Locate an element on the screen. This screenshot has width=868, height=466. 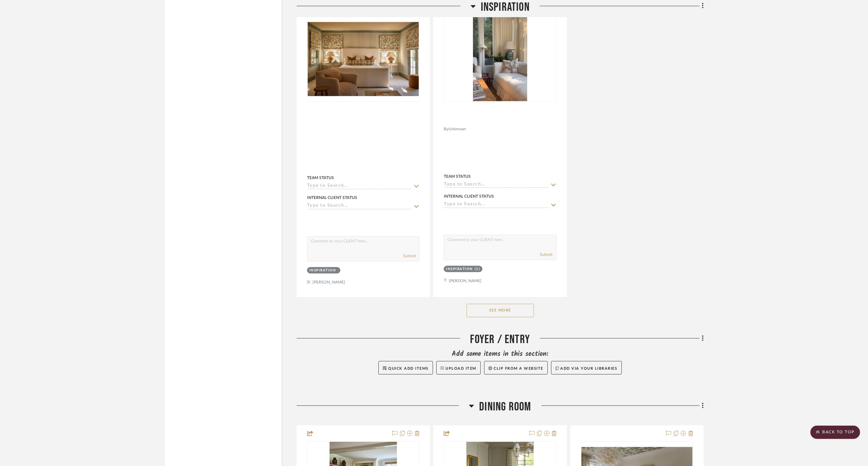
scroll-to-top-button: BACK TO TOP is located at coordinates (835, 433).